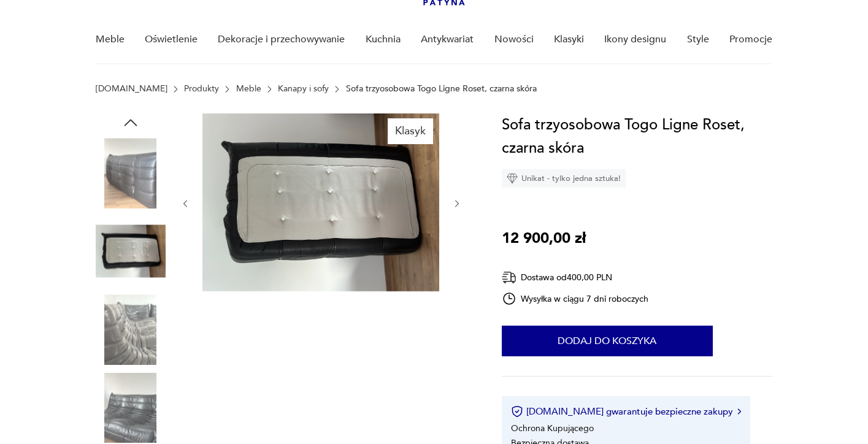 The height and width of the screenshot is (444, 868). I want to click on a: Kanapy i sofy, so click(303, 89).